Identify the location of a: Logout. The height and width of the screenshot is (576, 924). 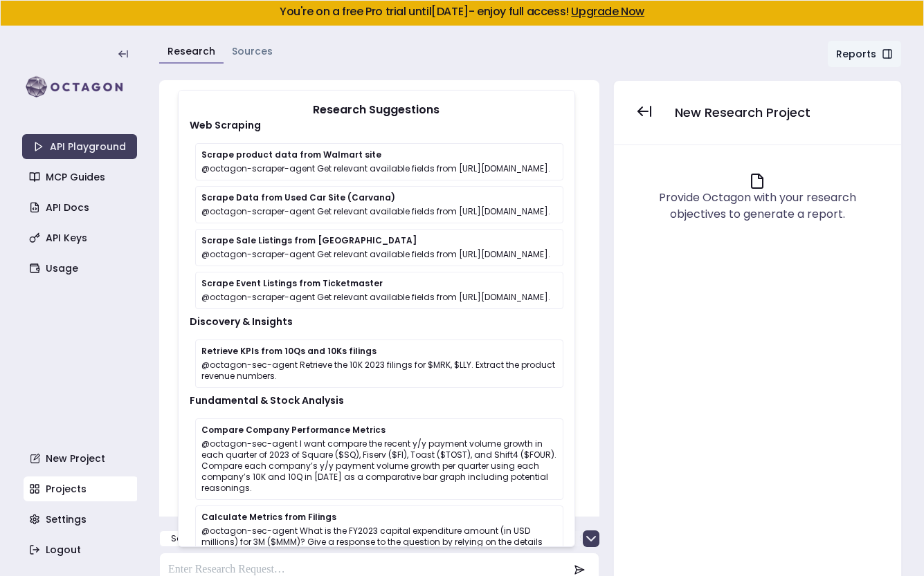
(81, 550).